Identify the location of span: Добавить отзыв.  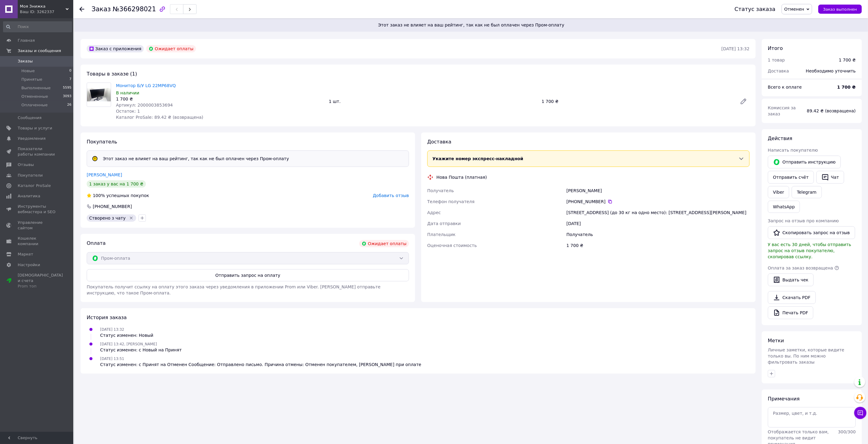
(391, 195).